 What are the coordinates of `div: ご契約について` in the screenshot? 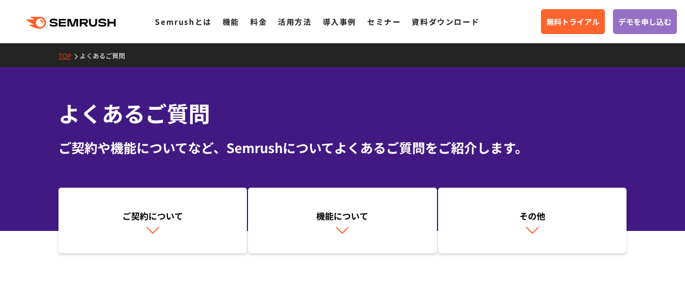 It's located at (153, 216).